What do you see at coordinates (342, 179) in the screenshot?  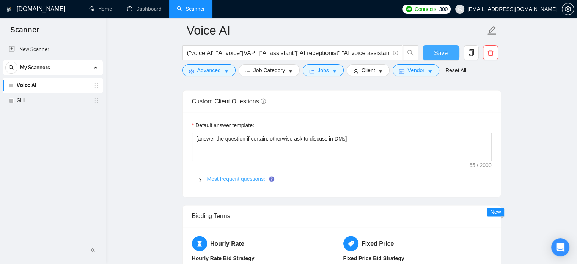 I see `div: Most frequent questions:` at bounding box center [342, 179].